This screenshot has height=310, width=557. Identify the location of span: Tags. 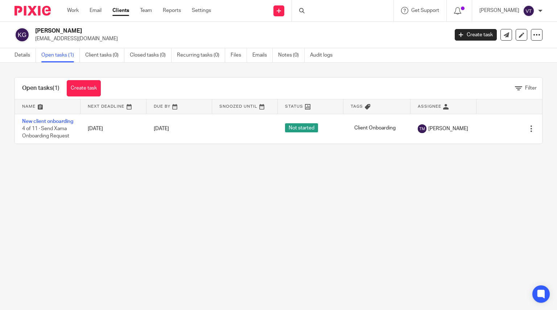
(357, 106).